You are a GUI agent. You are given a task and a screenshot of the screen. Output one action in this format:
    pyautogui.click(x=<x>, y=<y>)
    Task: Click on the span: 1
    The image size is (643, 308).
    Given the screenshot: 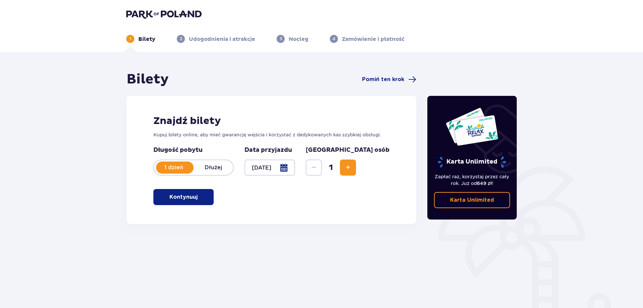 What is the action you would take?
    pyautogui.click(x=331, y=167)
    